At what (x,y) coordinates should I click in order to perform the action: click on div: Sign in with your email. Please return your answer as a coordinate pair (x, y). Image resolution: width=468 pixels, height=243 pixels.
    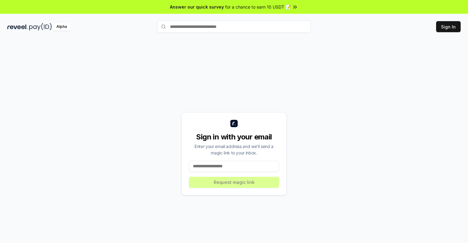
    Looking at the image, I should click on (234, 137).